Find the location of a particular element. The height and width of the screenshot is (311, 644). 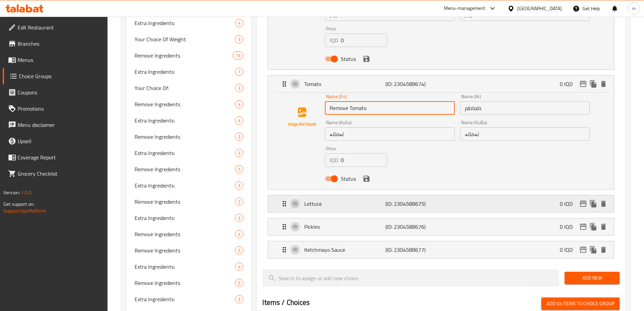

img: Tomato is located at coordinates (302, 117).